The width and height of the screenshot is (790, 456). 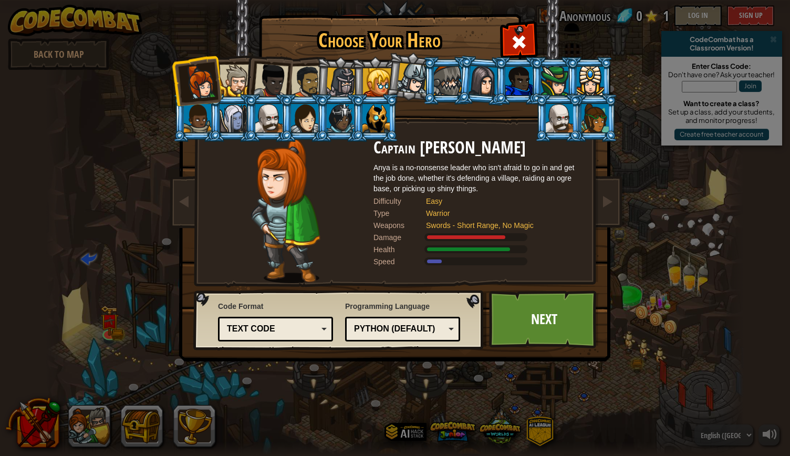 I want to click on li: Sir Tharin Thunderfist, so click(x=232, y=79).